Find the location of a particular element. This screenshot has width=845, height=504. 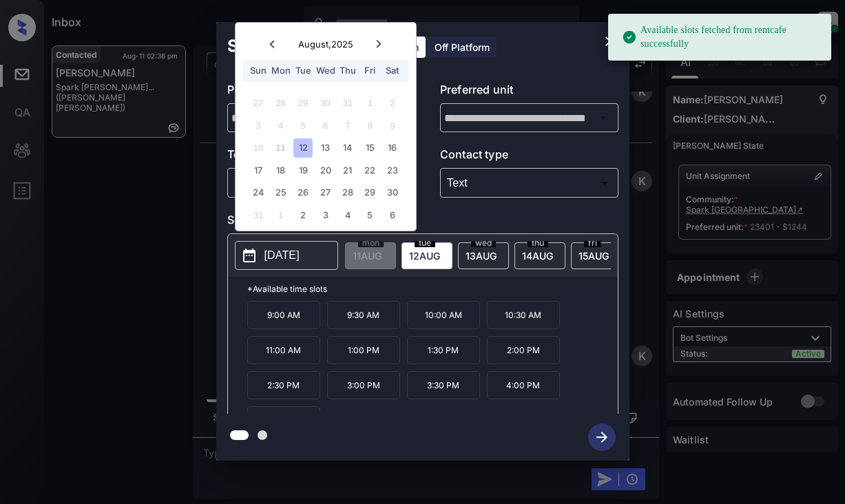

div: Not available Friday, August 8th, 2025 is located at coordinates (370, 126).